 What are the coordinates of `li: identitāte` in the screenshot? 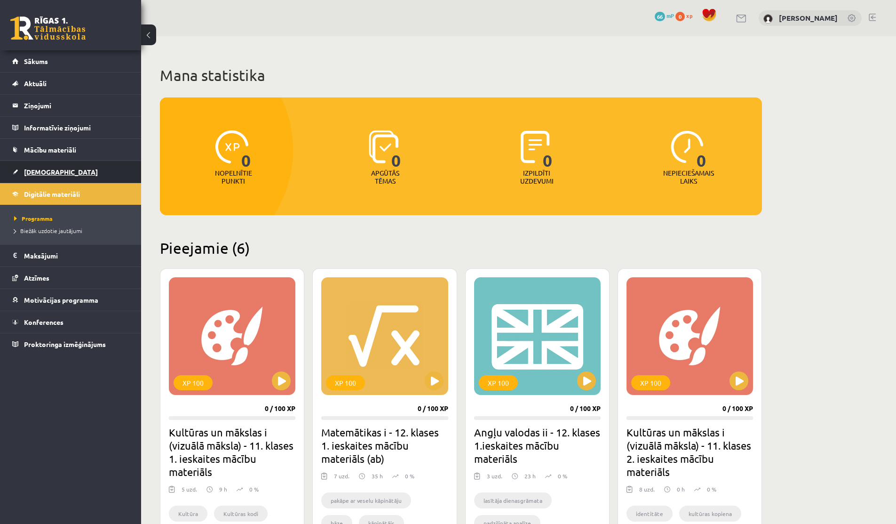 It's located at (650, 513).